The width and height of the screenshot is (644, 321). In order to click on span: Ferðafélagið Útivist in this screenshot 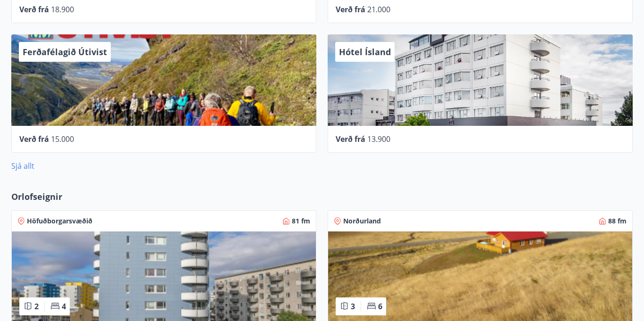, I will do `click(65, 52)`.